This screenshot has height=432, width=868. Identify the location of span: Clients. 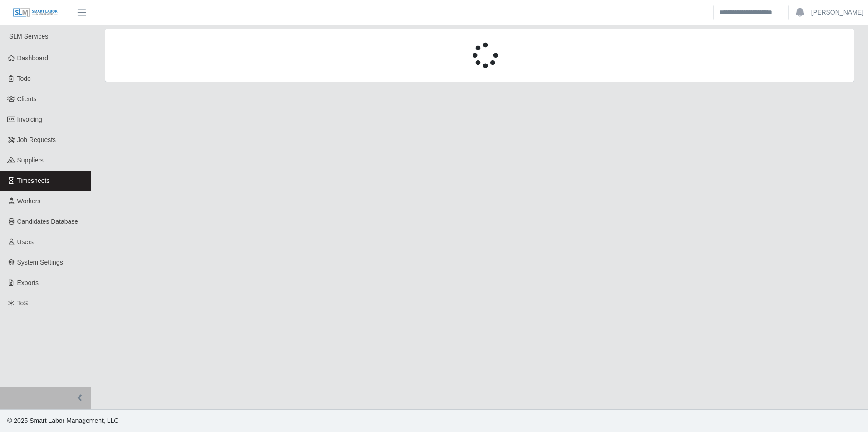
(27, 99).